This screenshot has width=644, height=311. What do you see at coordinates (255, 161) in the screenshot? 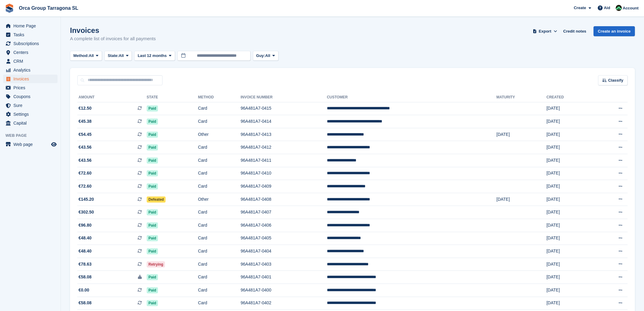
I see `font: 96A481A7-0411` at bounding box center [255, 161].